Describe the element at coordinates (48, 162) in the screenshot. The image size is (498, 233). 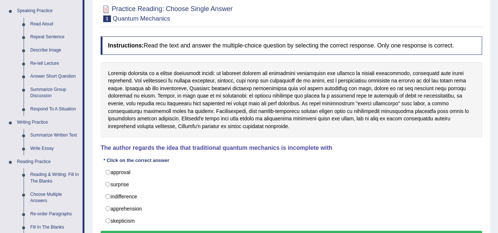
I see `a: Reading Practice` at that location.